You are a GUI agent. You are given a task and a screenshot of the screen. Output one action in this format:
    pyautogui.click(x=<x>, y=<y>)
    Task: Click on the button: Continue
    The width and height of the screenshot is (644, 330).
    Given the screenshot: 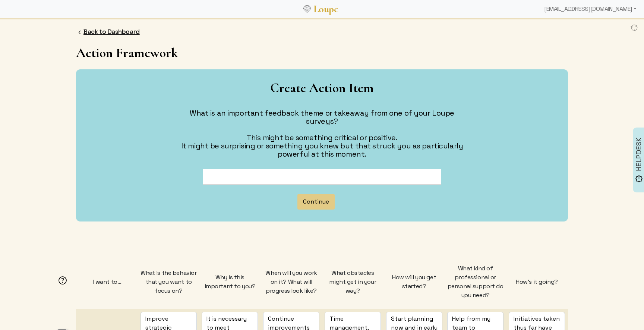 What is the action you would take?
    pyautogui.click(x=316, y=202)
    